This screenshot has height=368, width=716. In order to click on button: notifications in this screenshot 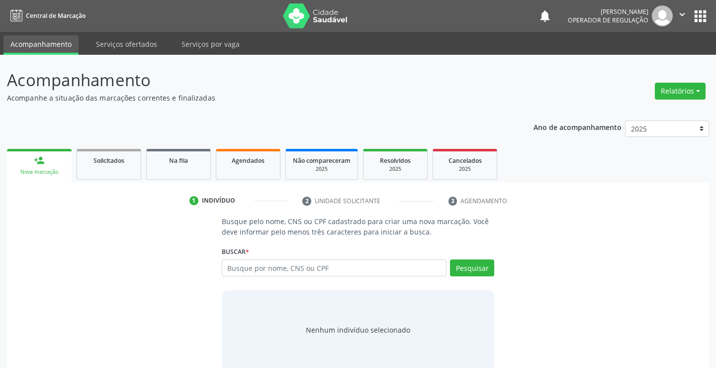, I will do `click(545, 16)`.